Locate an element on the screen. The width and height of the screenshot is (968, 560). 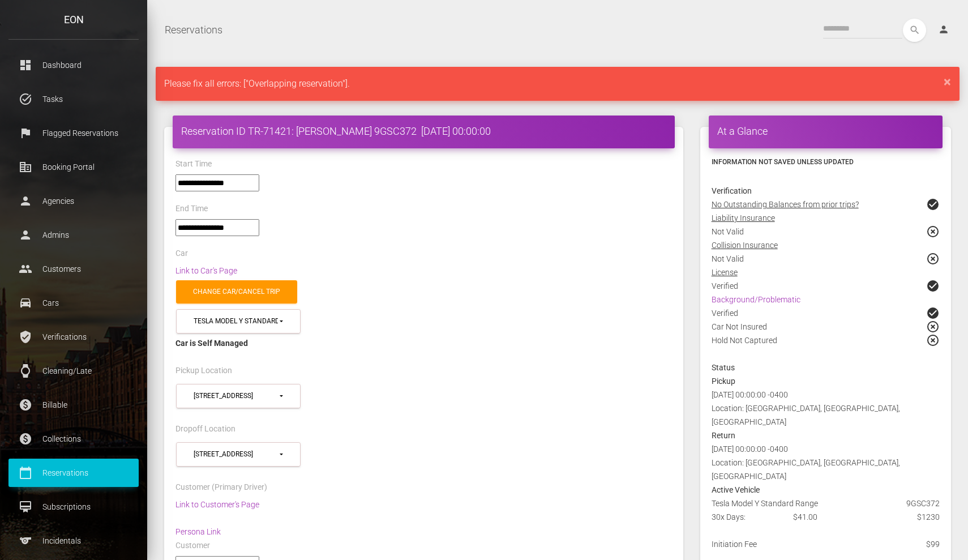
strong: Pickup is located at coordinates (724, 381).